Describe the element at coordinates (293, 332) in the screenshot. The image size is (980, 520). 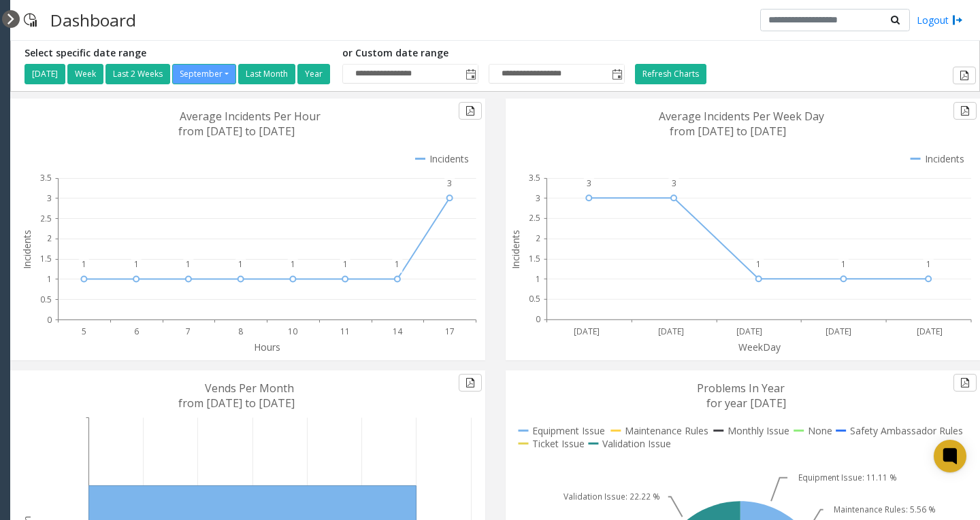
I see `text: 10` at that location.